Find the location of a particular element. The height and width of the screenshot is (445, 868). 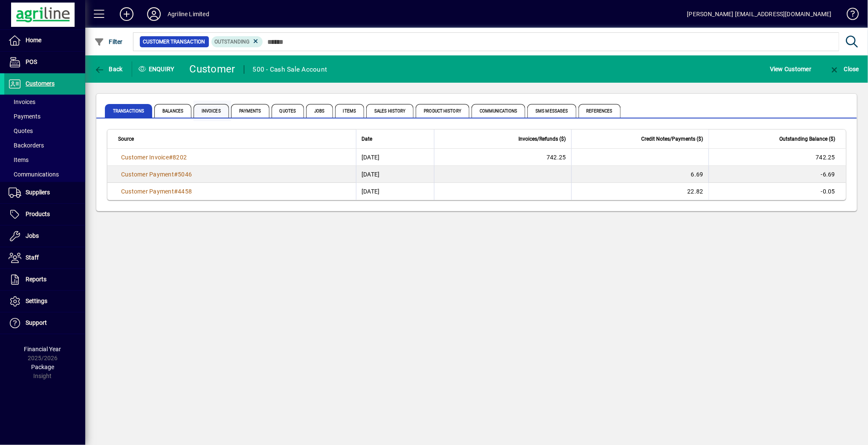

a: Reports is located at coordinates (45, 280).